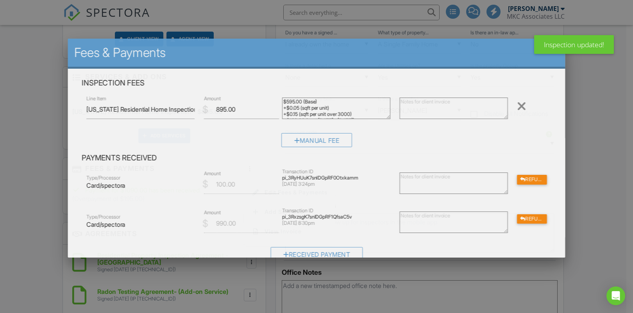  I want to click on a: Manual Fee, so click(317, 143).